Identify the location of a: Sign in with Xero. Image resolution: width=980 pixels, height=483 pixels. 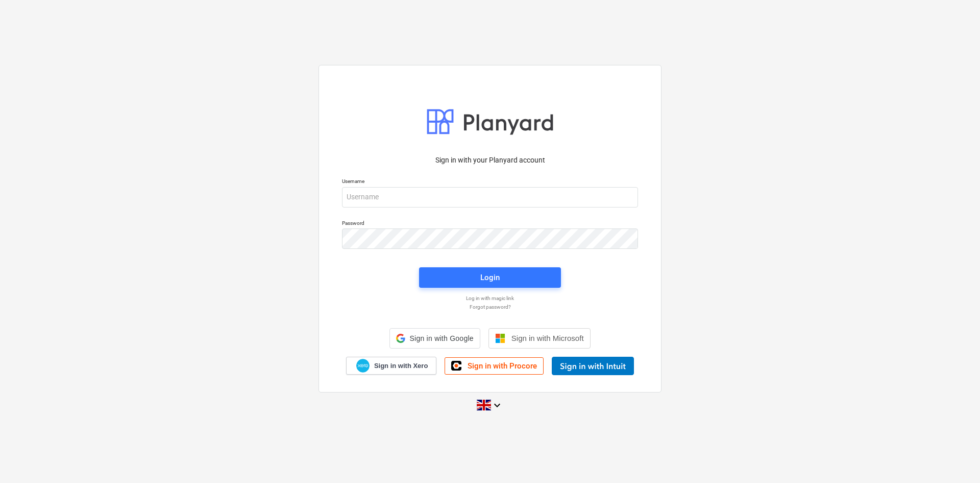
(392, 365).